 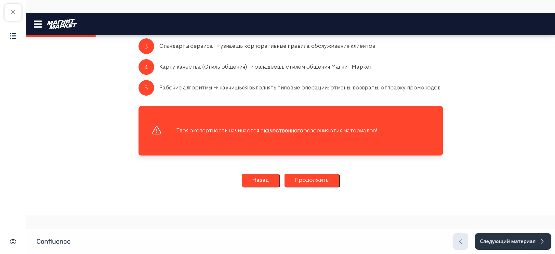 I want to click on span: Стандарты сервиса → узнаешь корпоративные правила обслуживания клиентов, so click(x=241, y=33).